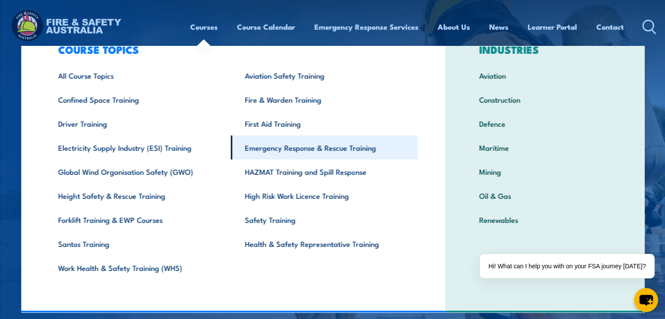  Describe the element at coordinates (544, 195) in the screenshot. I see `a: Oil & Gas` at that location.